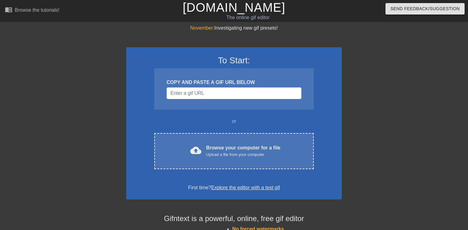  Describe the element at coordinates (243, 151) in the screenshot. I see `div: Browse your computer for a file` at that location.